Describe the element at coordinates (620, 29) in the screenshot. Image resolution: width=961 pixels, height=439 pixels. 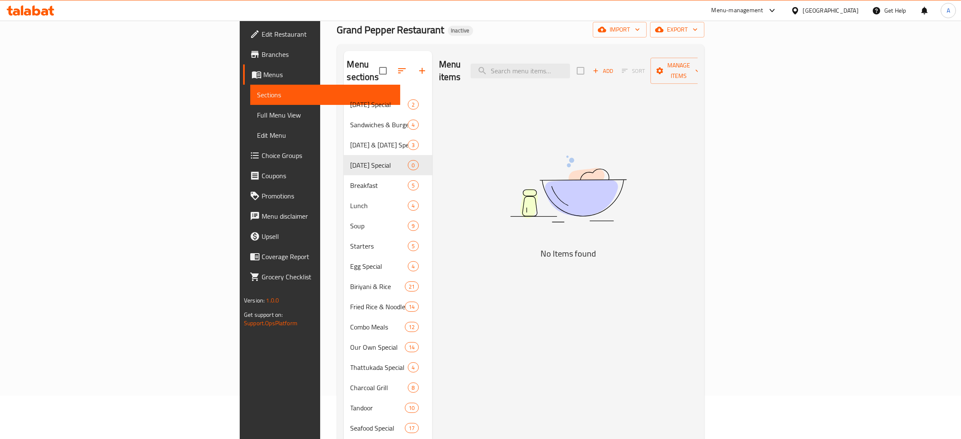
I see `button: import` at that location.